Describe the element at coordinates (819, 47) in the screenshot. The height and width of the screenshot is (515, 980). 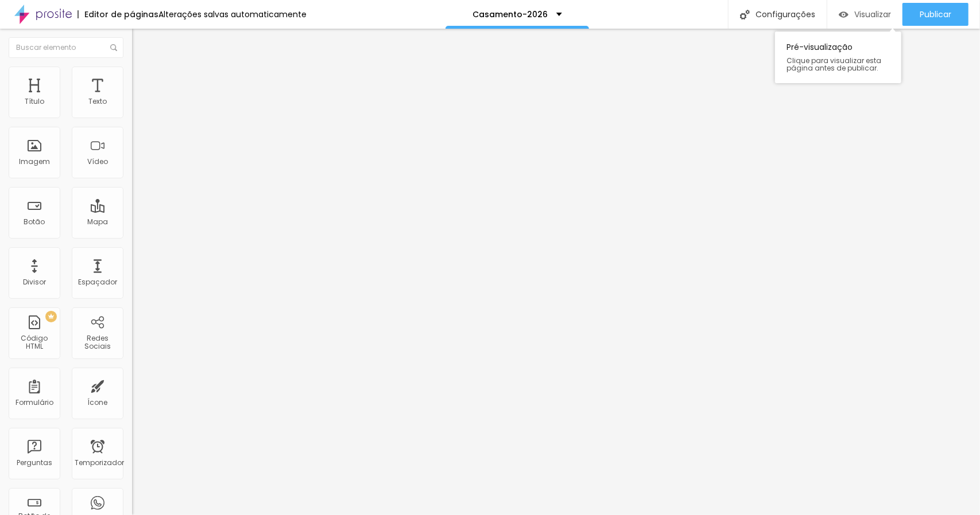
I see `font: Pré-visualização` at that location.